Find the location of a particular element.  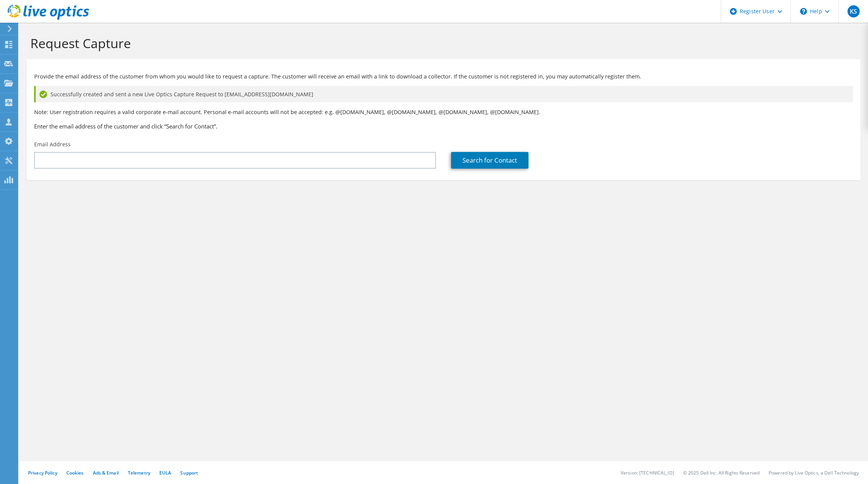

a: Search for Contact is located at coordinates (489, 160).